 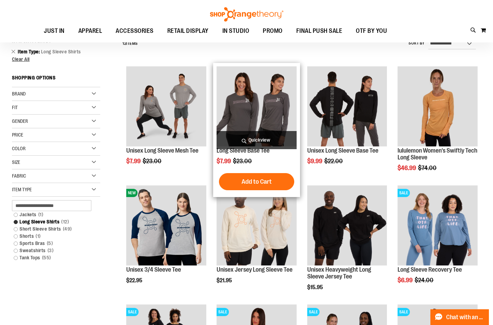 What do you see at coordinates (459, 317) in the screenshot?
I see `button: Chat with an Expert` at bounding box center [459, 317].